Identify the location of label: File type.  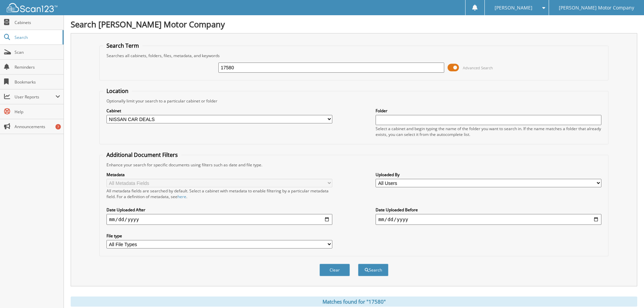
(219, 236).